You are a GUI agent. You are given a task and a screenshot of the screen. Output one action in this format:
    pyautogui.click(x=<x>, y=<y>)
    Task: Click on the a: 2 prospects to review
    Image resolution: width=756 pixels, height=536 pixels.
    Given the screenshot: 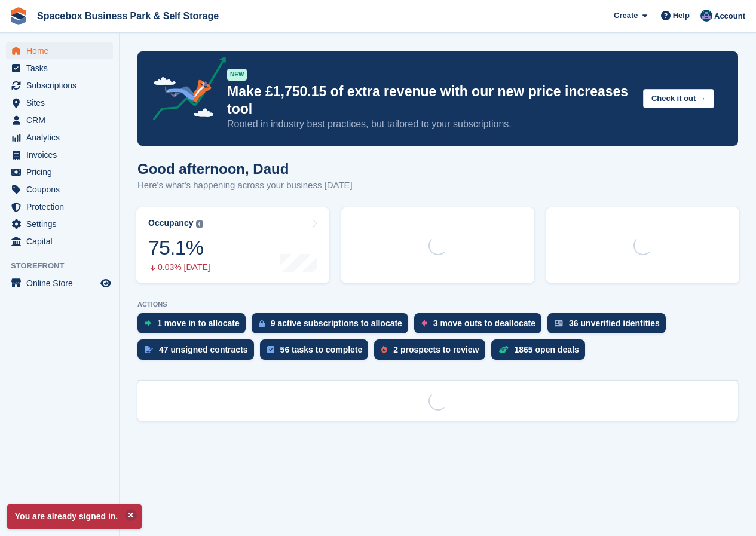 What is the action you would take?
    pyautogui.click(x=432, y=353)
    